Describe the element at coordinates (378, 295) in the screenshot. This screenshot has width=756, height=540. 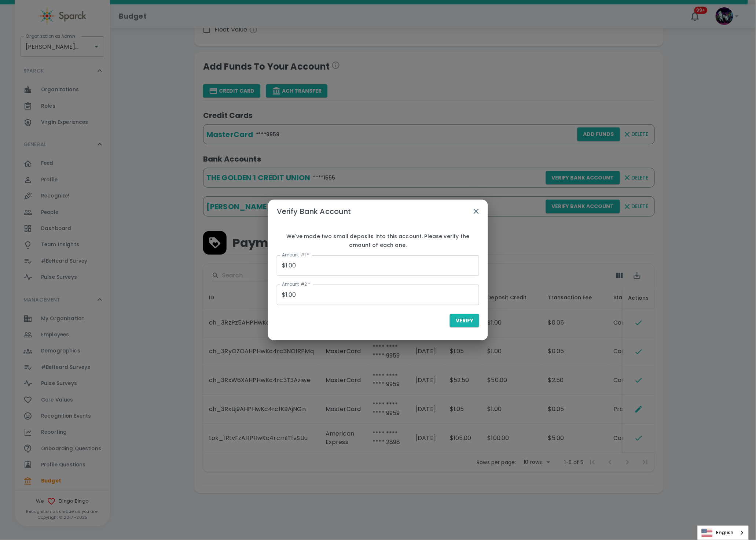
I see `input: Enter Amount #2` at that location.